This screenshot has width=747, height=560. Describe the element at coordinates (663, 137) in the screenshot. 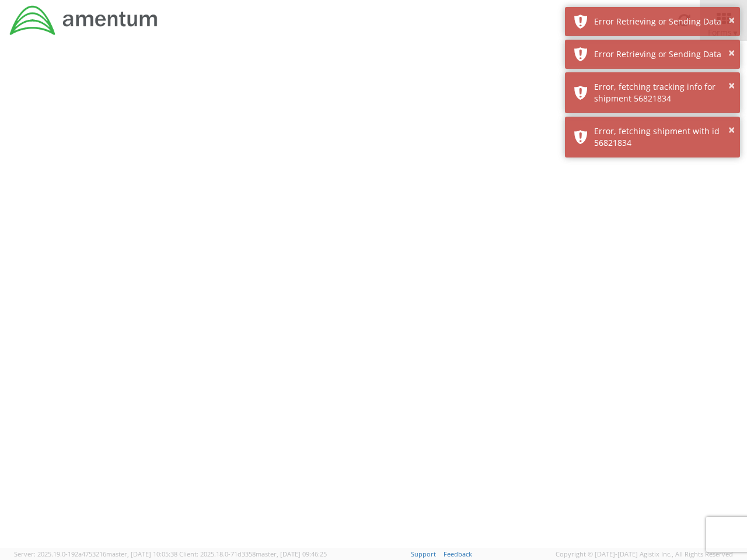

I see `div: Error, fetching shipment with id 56821834` at that location.